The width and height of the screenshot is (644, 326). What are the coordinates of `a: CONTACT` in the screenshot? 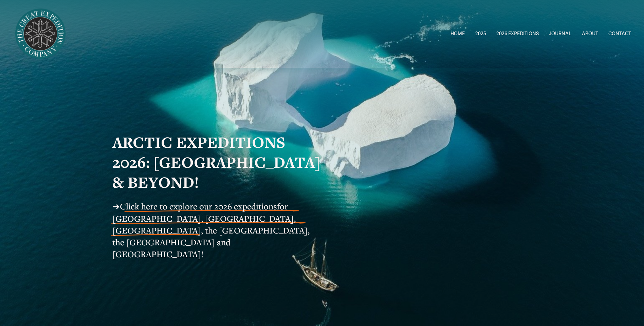 It's located at (619, 34).